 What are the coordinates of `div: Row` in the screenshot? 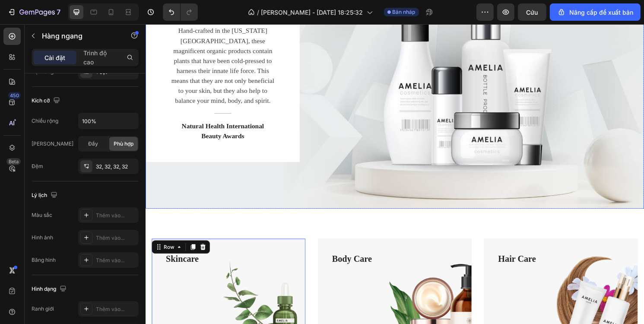 It's located at (24, 232).